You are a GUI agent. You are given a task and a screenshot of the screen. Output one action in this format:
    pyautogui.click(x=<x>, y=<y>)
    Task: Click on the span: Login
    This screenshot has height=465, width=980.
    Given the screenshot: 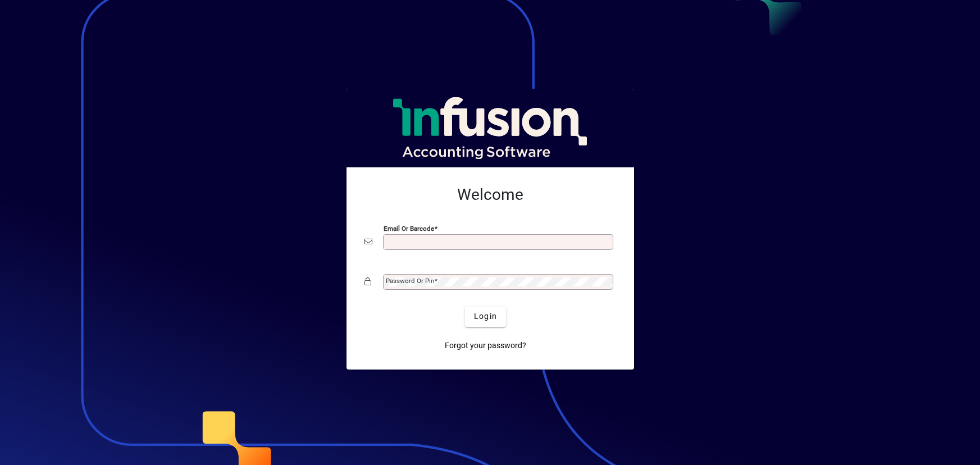 What is the action you would take?
    pyautogui.click(x=485, y=316)
    